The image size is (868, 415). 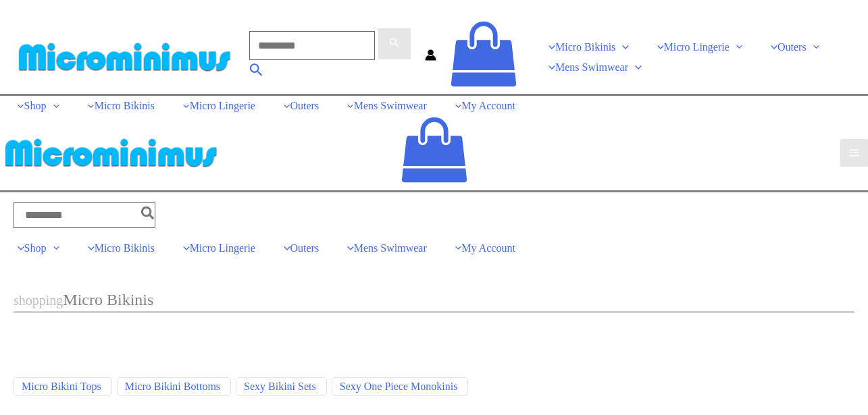 I want to click on button: Search Submit, so click(x=394, y=44).